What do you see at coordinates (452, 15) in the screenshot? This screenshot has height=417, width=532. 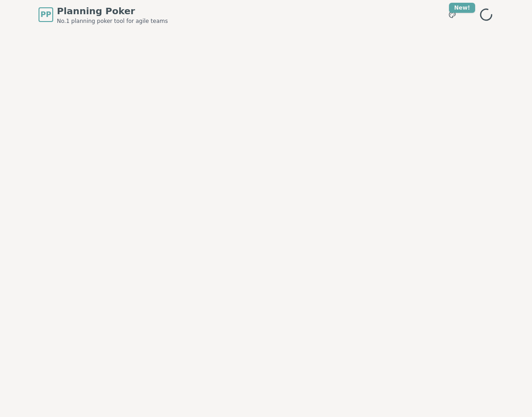 I see `button: New!` at bounding box center [452, 15].